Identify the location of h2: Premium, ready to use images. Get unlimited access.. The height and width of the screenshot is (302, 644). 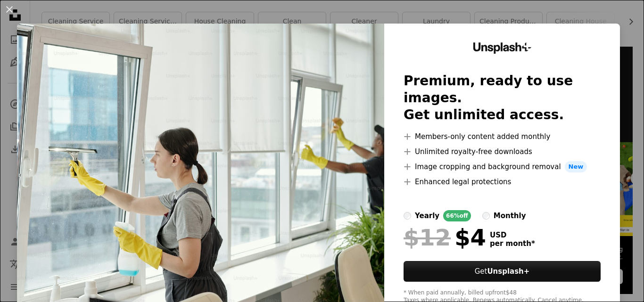
(502, 98).